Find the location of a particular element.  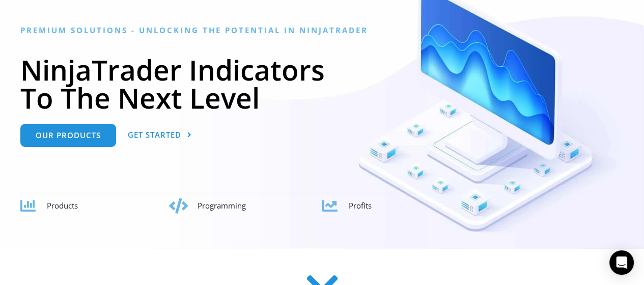

h6: Premium Solutions - Unlocking the Potential in NinjaTrader is located at coordinates (321, 30).